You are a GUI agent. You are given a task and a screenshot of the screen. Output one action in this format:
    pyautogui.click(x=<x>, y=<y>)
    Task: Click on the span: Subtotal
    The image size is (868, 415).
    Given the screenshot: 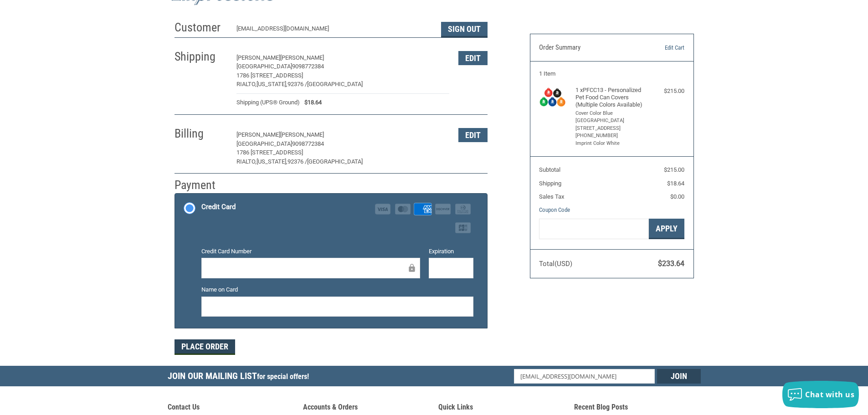 What is the action you would take?
    pyautogui.click(x=549, y=170)
    